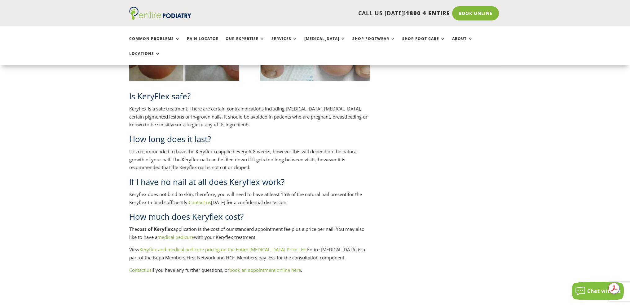  I want to click on span: If I have no nail at all does Keryflex work?, so click(207, 182).